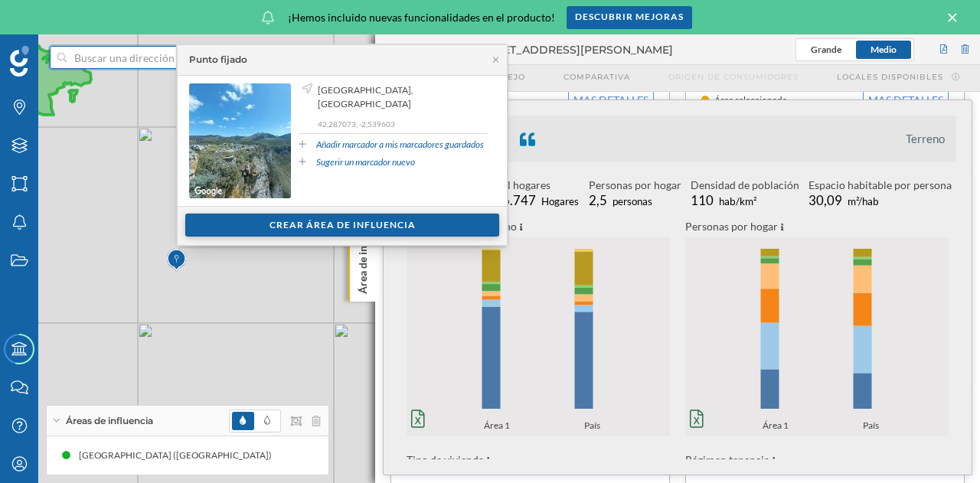 Image resolution: width=980 pixels, height=483 pixels. I want to click on span: Áreas de influencia, so click(109, 421).